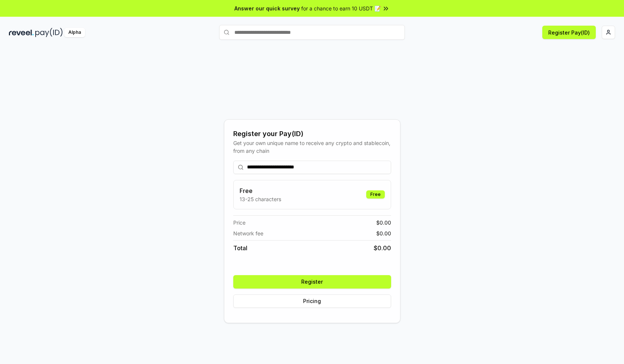 The height and width of the screenshot is (364, 624). What do you see at coordinates (21, 32) in the screenshot?
I see `img: reveel_dark` at bounding box center [21, 32].